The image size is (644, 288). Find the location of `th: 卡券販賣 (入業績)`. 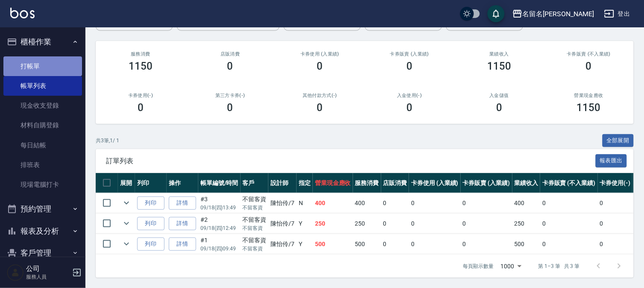

th: 卡券販賣 (入業績) is located at coordinates (486, 183).